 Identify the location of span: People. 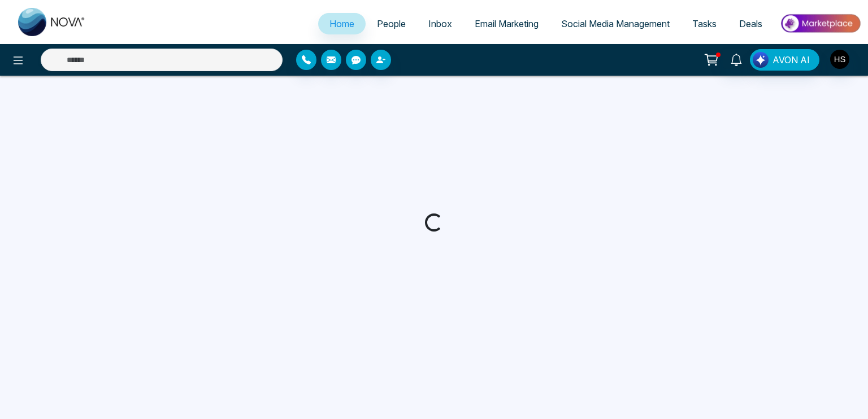
(391, 24).